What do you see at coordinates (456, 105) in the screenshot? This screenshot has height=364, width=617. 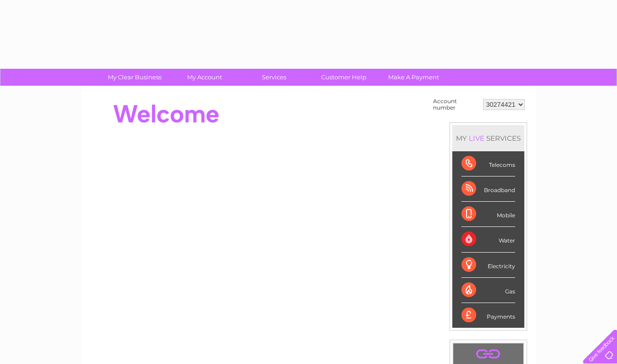 I see `td: Account number` at bounding box center [456, 105].